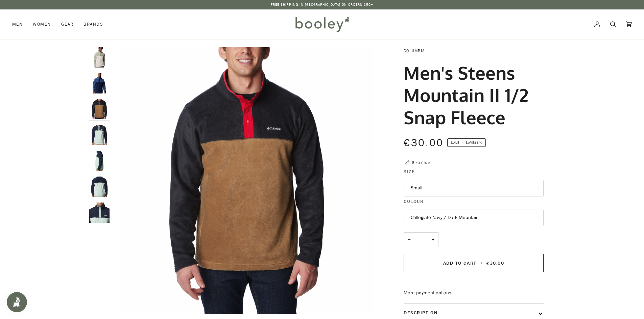  What do you see at coordinates (478, 143) in the screenshot?
I see `span: 33%` at bounding box center [478, 143].